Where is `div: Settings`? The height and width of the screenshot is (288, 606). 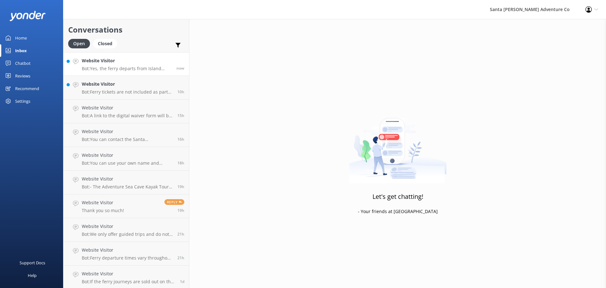 div: Settings is located at coordinates (23, 101).